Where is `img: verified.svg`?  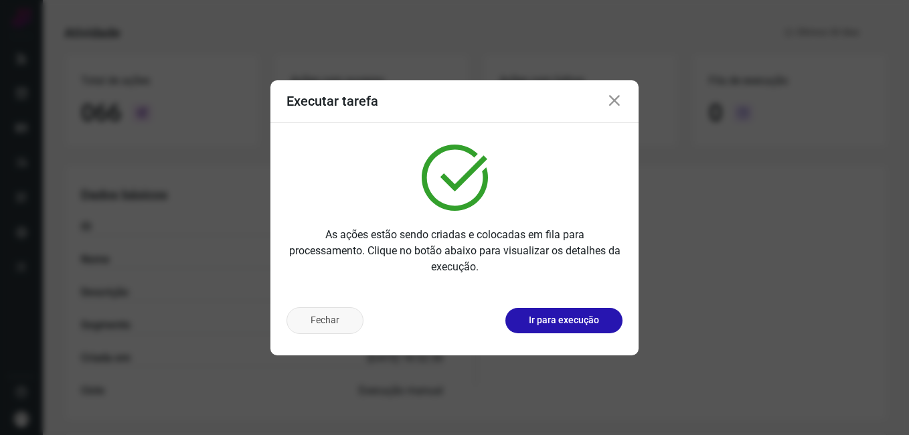 img: verified.svg is located at coordinates (455, 177).